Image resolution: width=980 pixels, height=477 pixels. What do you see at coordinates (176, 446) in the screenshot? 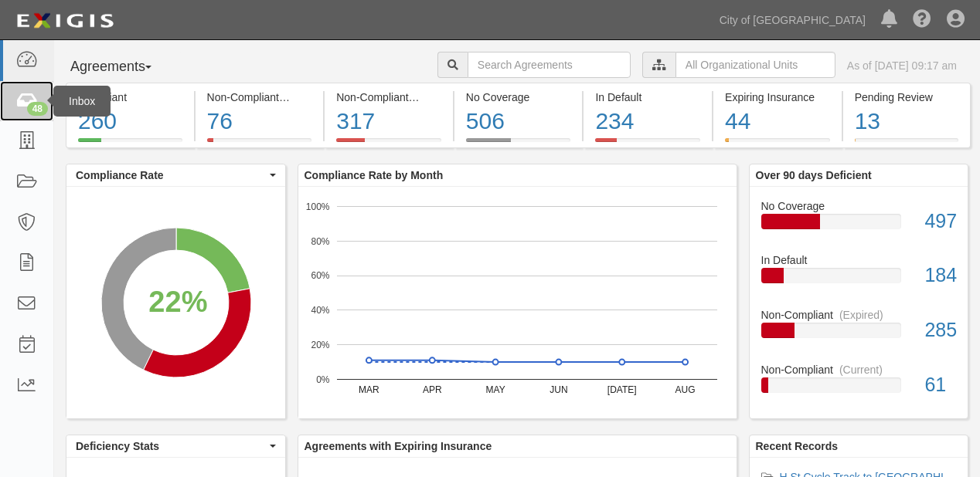
I see `button: Deficiency Stats` at bounding box center [176, 446].